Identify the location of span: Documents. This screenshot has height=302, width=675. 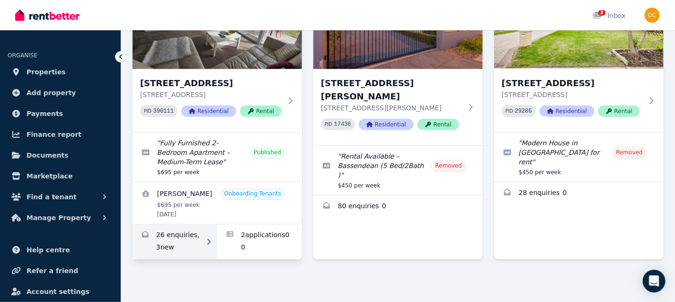
(47, 155).